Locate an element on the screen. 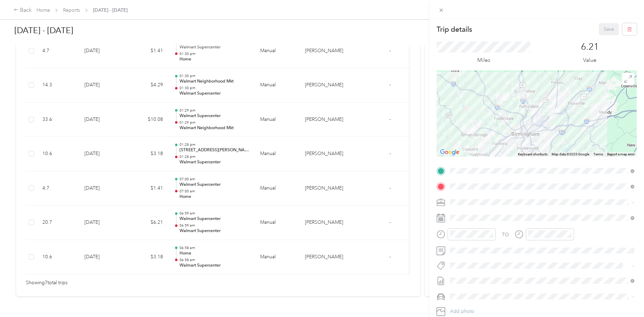 The image size is (644, 317). button: Add photo is located at coordinates (541, 311).